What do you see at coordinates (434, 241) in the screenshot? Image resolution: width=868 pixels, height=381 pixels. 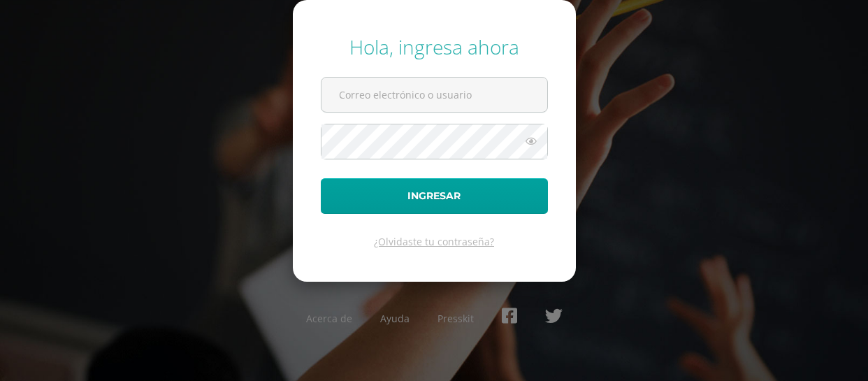 I see `a: ¿Olvidaste tu contraseña?` at bounding box center [434, 241].